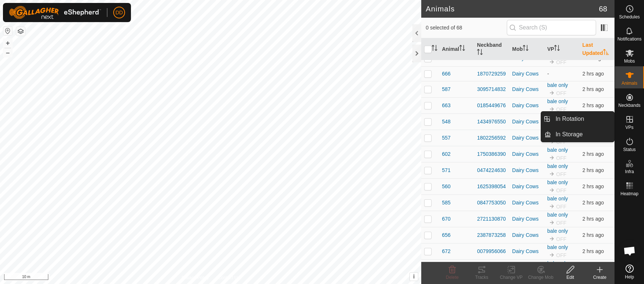  Describe the element at coordinates (629, 194) in the screenshot. I see `span: Heatmap` at that location.